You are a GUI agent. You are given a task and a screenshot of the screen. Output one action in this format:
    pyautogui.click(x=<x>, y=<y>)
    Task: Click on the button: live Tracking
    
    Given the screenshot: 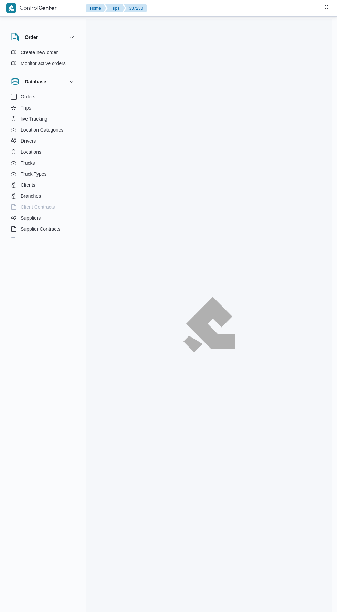 What is the action you would take?
    pyautogui.click(x=43, y=119)
    